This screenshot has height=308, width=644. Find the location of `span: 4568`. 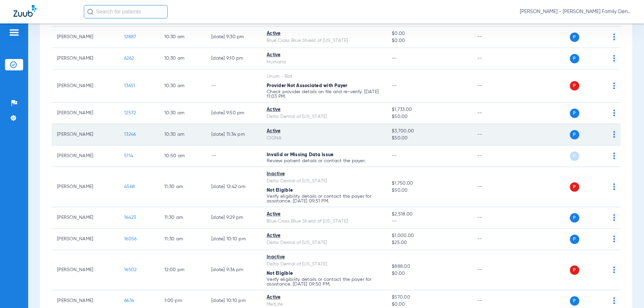

span: 4568 is located at coordinates (129, 187).